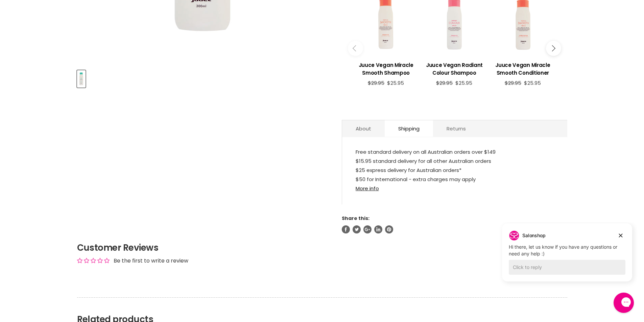 This screenshot has width=644, height=322. What do you see at coordinates (409, 128) in the screenshot?
I see `a: Shipping` at bounding box center [409, 128].